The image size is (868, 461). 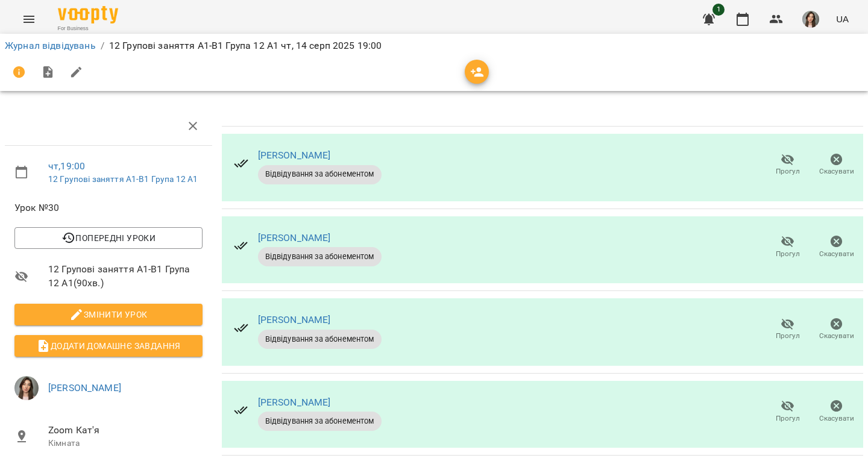 What do you see at coordinates (50, 45) in the screenshot?
I see `a: Журнал відвідувань` at bounding box center [50, 45].